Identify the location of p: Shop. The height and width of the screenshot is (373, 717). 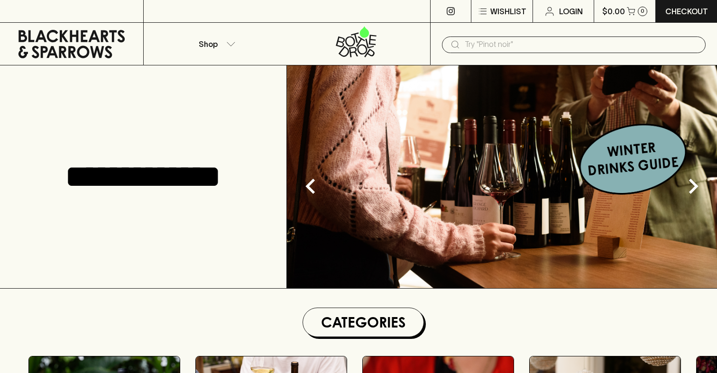
(208, 44).